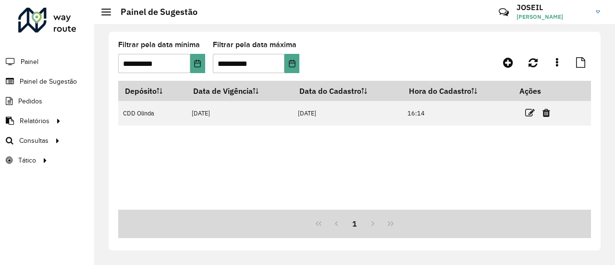  Describe the element at coordinates (34, 140) in the screenshot. I see `span: Consultas` at that location.